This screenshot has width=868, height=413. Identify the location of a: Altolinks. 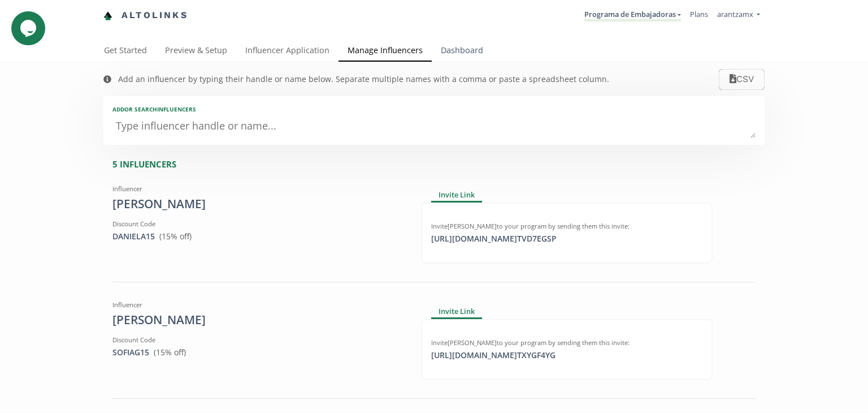
(146, 15).